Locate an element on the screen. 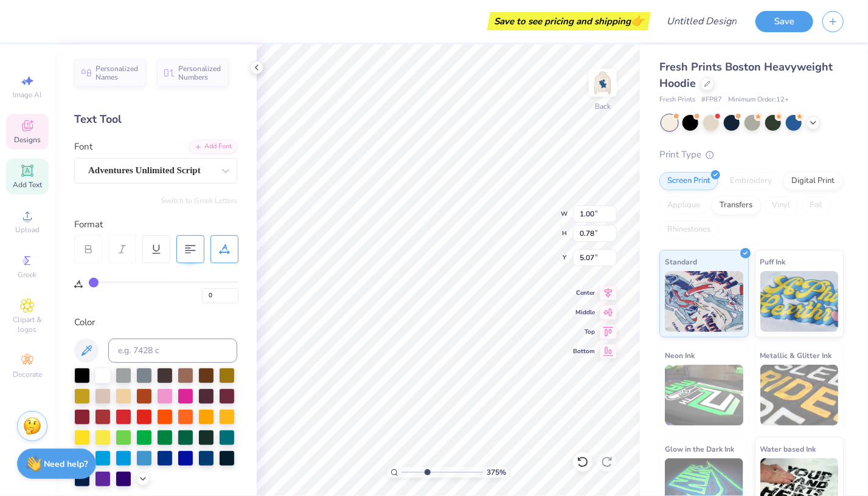 The width and height of the screenshot is (868, 496). button: Switch to Greek Letters is located at coordinates (199, 200).